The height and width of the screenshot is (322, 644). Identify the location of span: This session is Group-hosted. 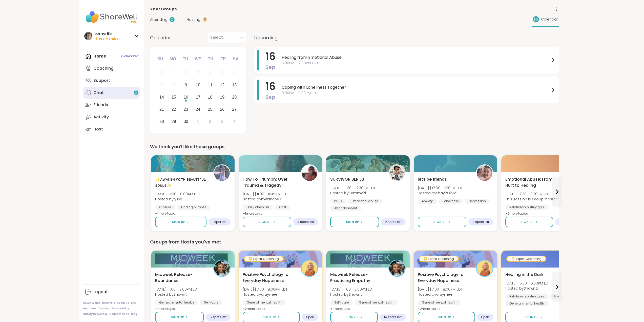
(532, 199).